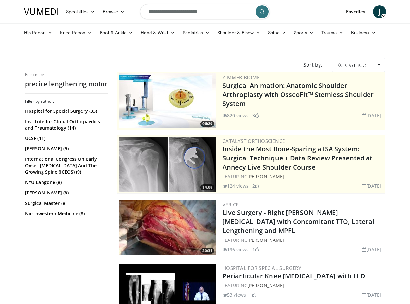 This screenshot has width=410, height=304. Describe the element at coordinates (66, 183) in the screenshot. I see `a: NYU Langone (8)` at that location.